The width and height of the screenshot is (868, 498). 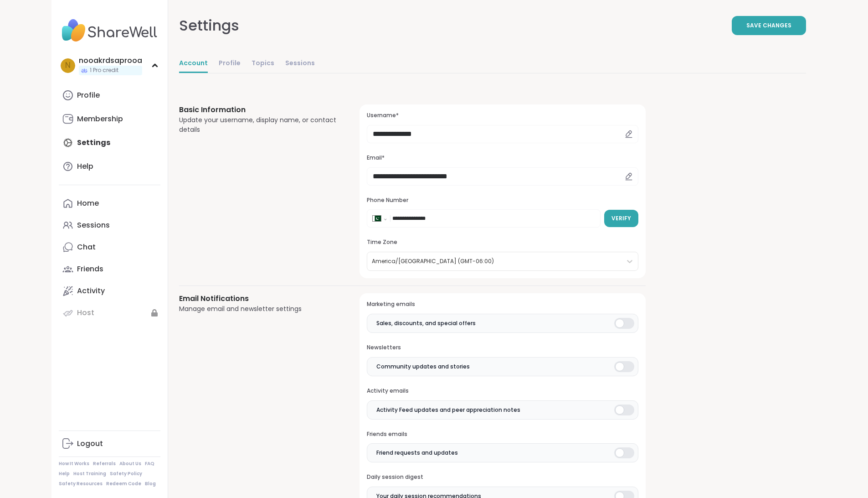 I want to click on div: Logout, so click(x=90, y=444).